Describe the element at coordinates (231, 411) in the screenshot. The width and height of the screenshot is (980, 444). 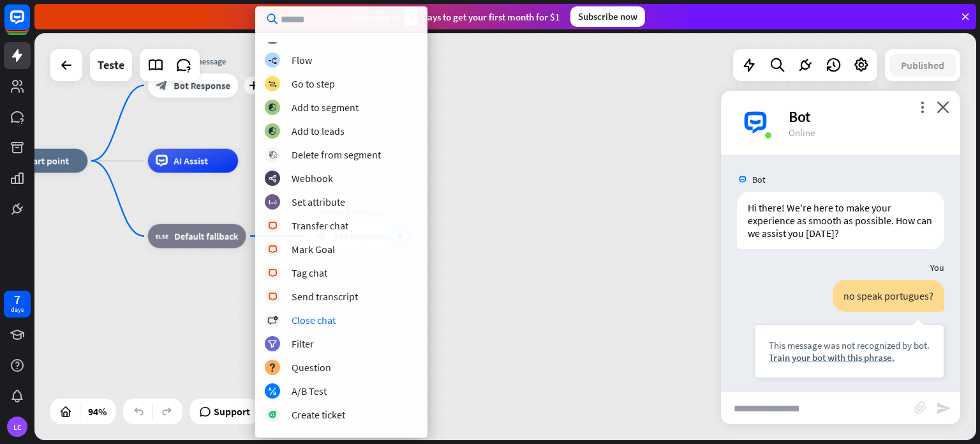
I see `span: Support` at that location.